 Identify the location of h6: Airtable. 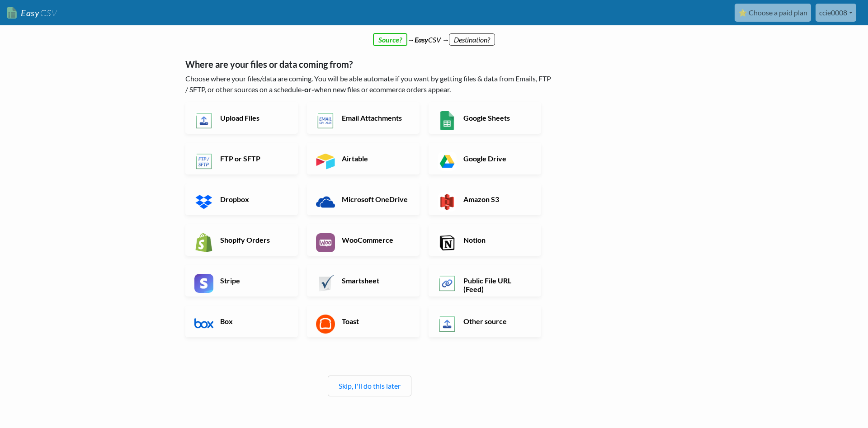
(375, 158).